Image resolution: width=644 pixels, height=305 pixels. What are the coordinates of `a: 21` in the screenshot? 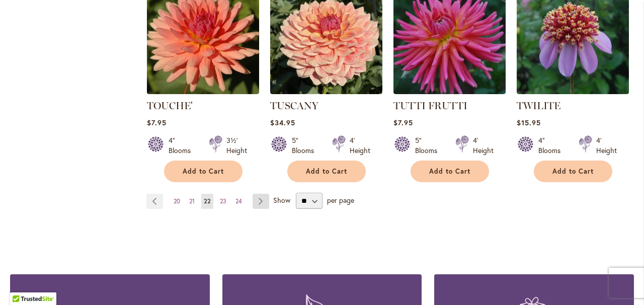 It's located at (192, 202).